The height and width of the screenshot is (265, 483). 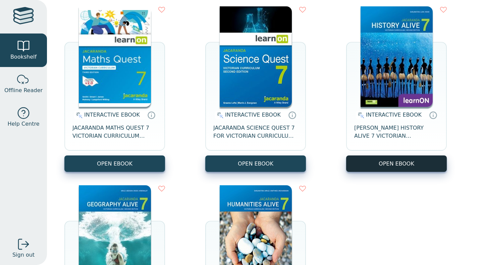 I want to click on img: b87b3e28-4171-4aeb-a345-7fa4fe4e6e25.jpg, so click(x=115, y=57).